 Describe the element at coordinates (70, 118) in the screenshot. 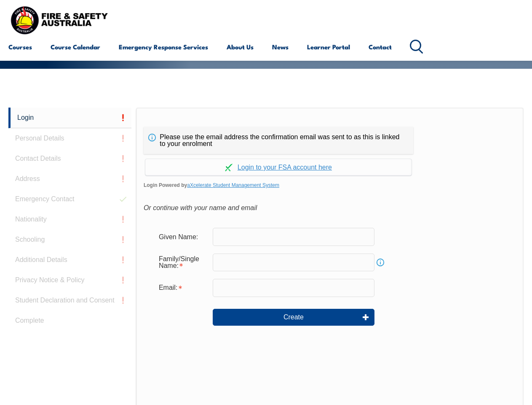

I see `a: Login` at that location.